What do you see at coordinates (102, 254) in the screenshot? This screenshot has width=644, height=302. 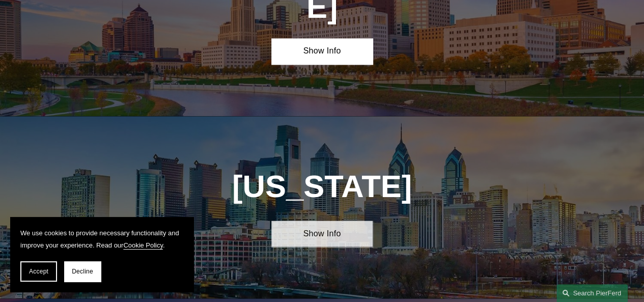 I see `section: Cookie banner` at bounding box center [102, 254].